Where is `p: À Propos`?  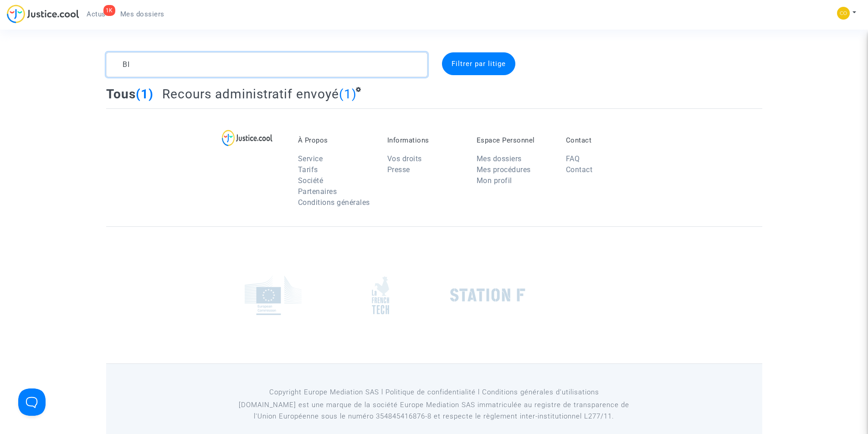
p: À Propos is located at coordinates (336, 140).